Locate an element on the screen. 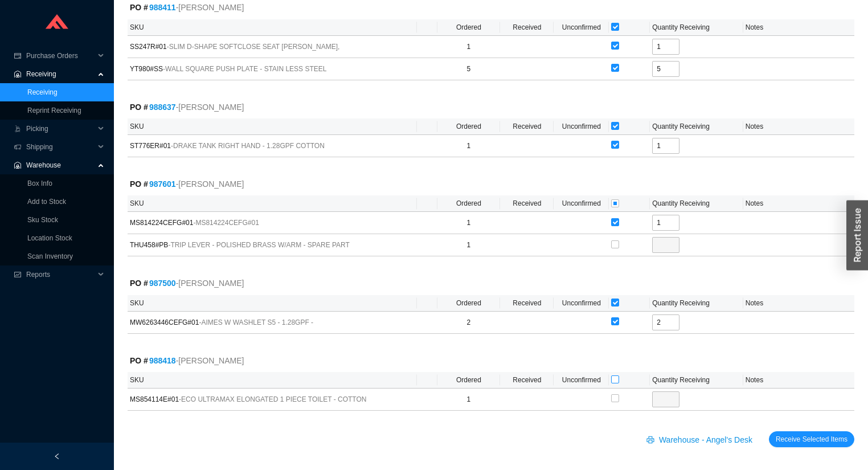 The image size is (868, 470). span: Picking is located at coordinates (60, 129).